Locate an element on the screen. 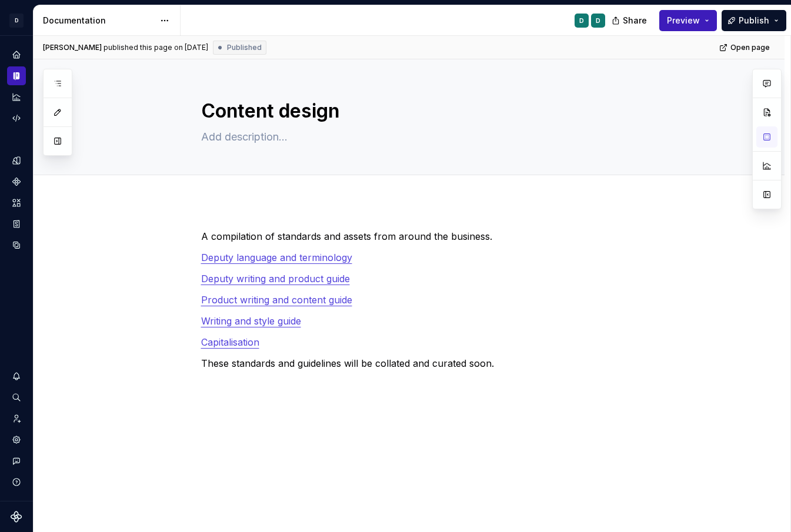  div: Home is located at coordinates (17, 55).